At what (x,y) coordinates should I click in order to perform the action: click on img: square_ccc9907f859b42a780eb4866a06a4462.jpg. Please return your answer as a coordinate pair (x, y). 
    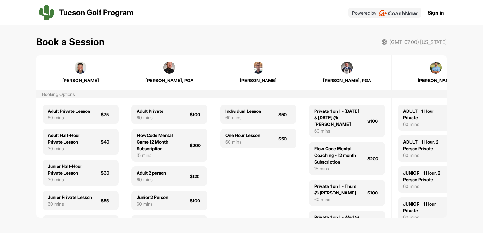
    Looking at the image, I should click on (81, 68).